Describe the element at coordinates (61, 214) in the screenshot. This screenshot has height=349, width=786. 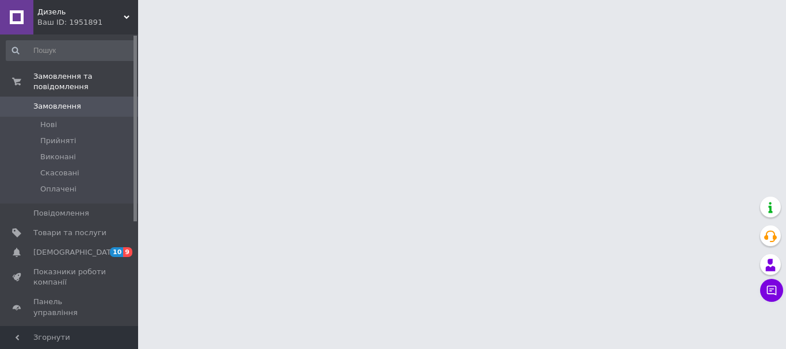
I see `span: Повідомлення` at that location.